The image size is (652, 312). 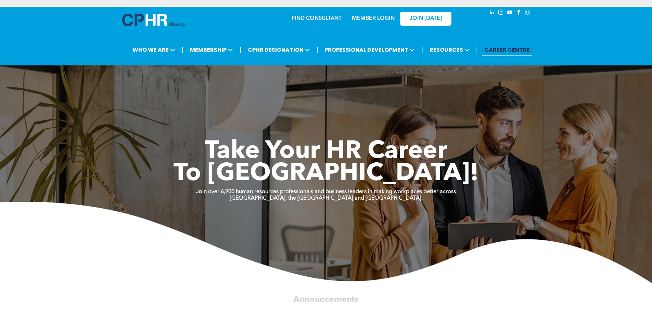 What do you see at coordinates (449, 50) in the screenshot?
I see `span: RESOURCES` at bounding box center [449, 50].